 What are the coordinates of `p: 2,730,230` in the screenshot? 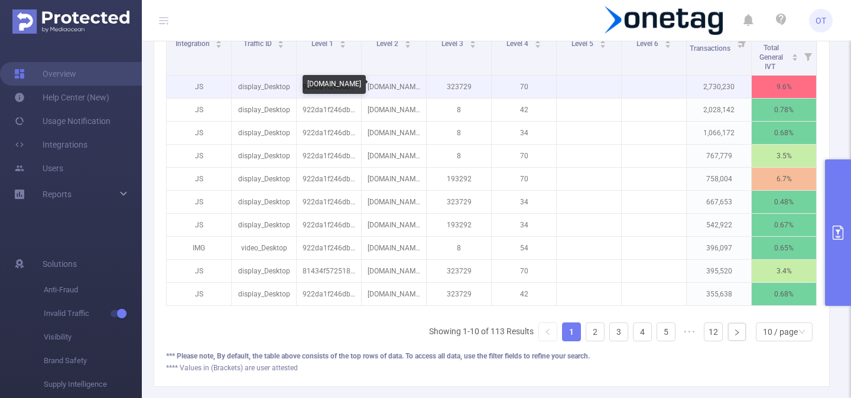 It's located at (719, 87).